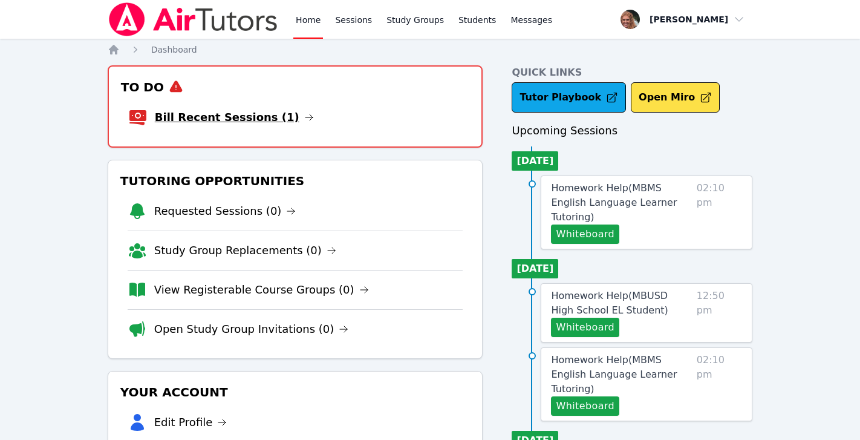 This screenshot has height=440, width=860. What do you see at coordinates (190, 422) in the screenshot?
I see `a: Edit Profile` at bounding box center [190, 422].